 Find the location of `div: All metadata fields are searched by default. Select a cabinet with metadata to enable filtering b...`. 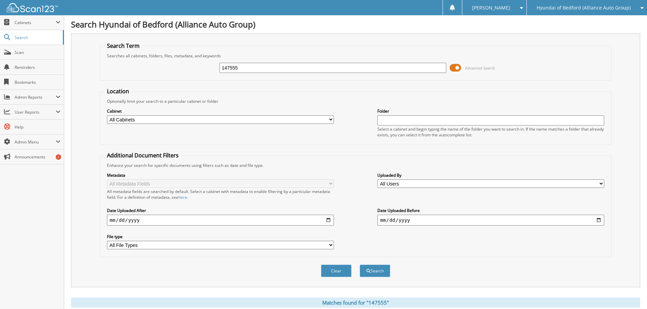

div: All metadata fields are searched by default. Select a cabinet with metadata to enable filtering b... is located at coordinates (220, 195).